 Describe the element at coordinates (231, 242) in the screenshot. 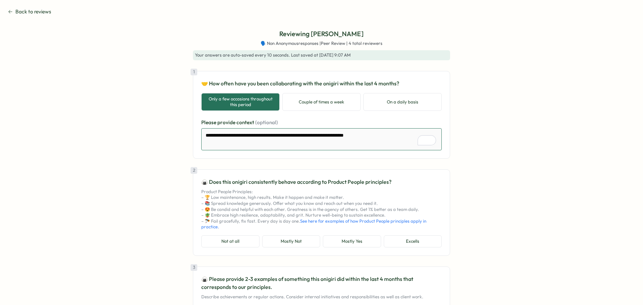

I see `button: Not at all` at that location.